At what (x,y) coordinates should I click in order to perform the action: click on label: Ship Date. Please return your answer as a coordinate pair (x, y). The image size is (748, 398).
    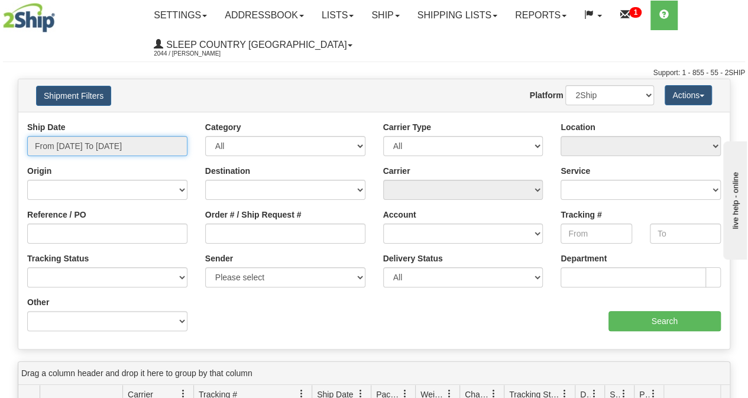
    Looking at the image, I should click on (46, 127).